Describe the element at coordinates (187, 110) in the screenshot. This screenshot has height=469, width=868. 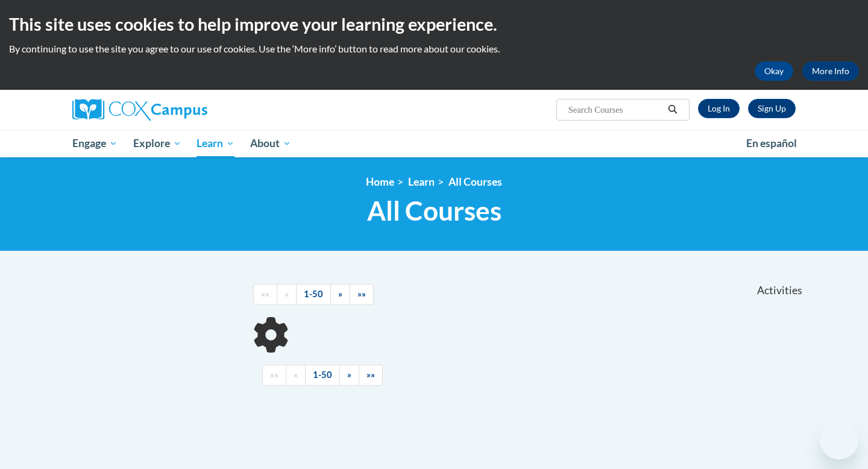
I see `a: Cox Campus` at that location.